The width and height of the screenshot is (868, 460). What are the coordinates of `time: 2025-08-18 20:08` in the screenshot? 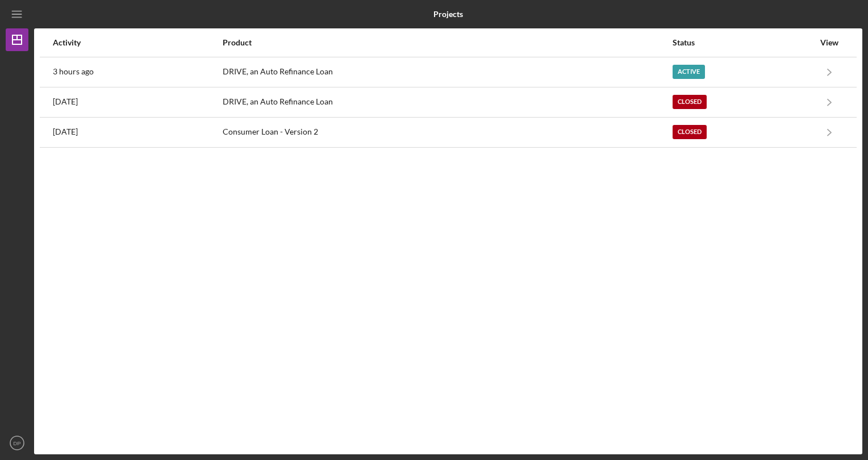 It's located at (73, 72).